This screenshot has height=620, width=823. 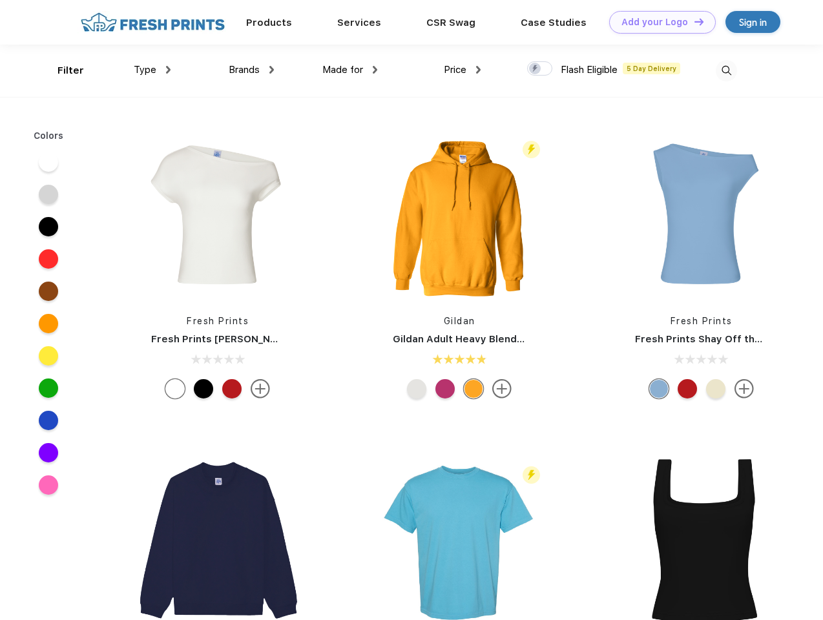 What do you see at coordinates (534, 339) in the screenshot?
I see `a: Gildan Adult Heavy Blend 8 Oz. 50/50 Hooded Sweatshirt` at bounding box center [534, 339].